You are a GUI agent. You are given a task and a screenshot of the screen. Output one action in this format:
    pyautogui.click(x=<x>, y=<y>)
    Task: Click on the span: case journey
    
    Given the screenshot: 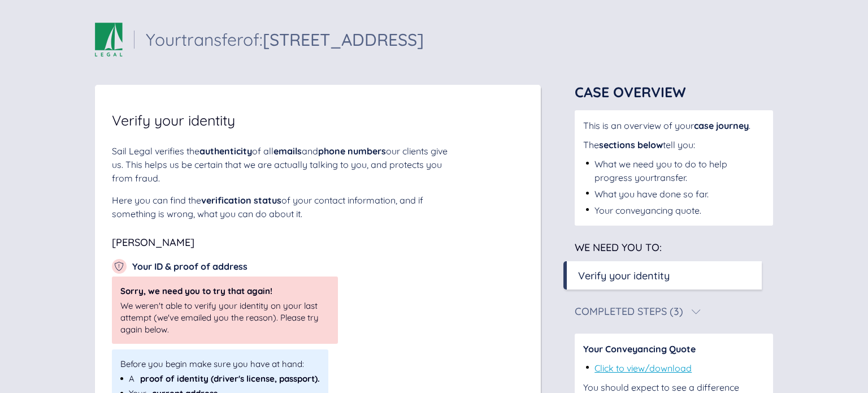 What is the action you would take?
    pyautogui.click(x=721, y=126)
    